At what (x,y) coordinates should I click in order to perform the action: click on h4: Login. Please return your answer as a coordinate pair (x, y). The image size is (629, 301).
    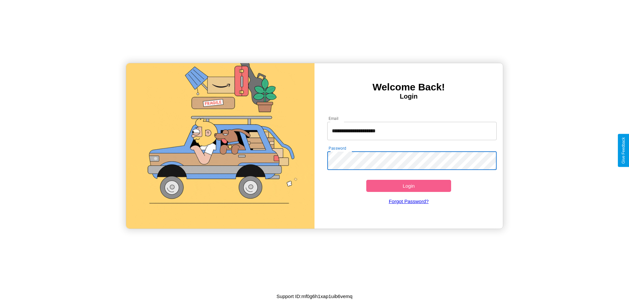
    Looking at the image, I should click on (409, 96).